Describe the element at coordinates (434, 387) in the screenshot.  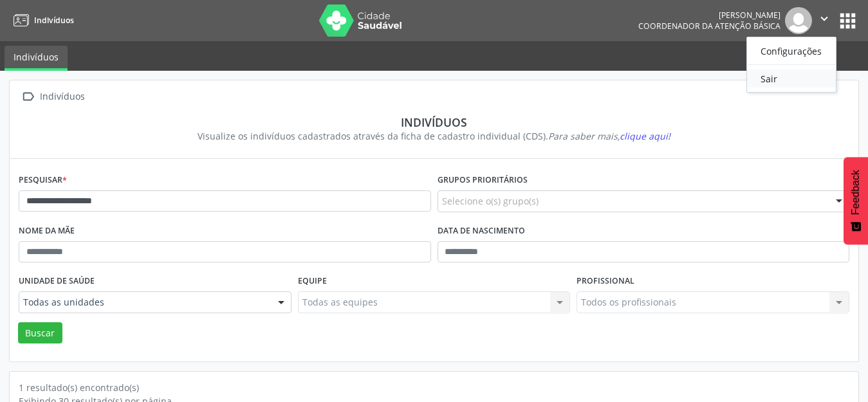
I see `div: 1 resultado(s) encontrado(s)` at that location.